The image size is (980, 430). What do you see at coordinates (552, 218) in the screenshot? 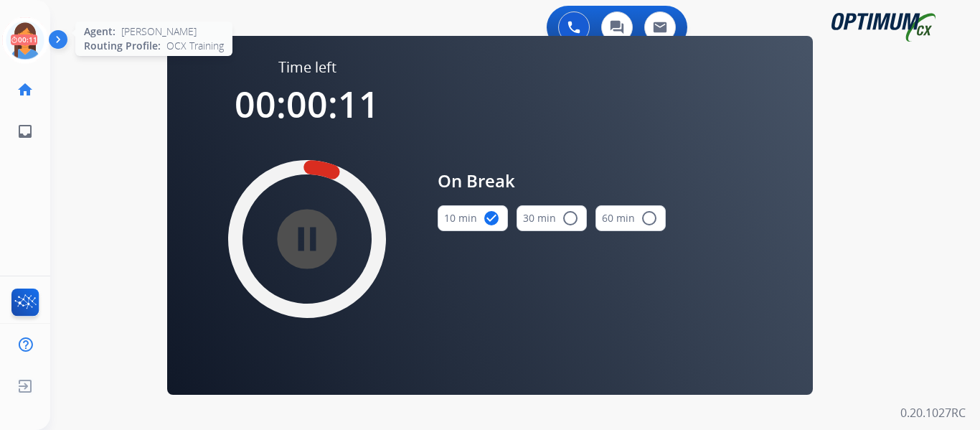
I see `button: 30 min` at bounding box center [552, 218].